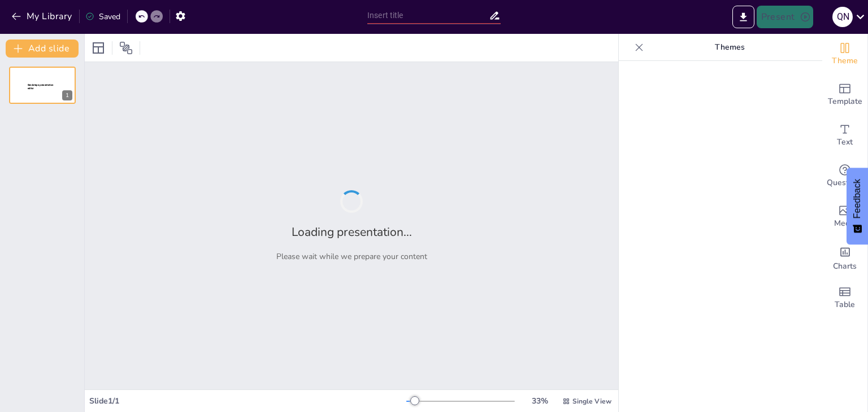 The height and width of the screenshot is (412, 868). Describe the element at coordinates (845, 183) in the screenshot. I see `span: Questions` at that location.